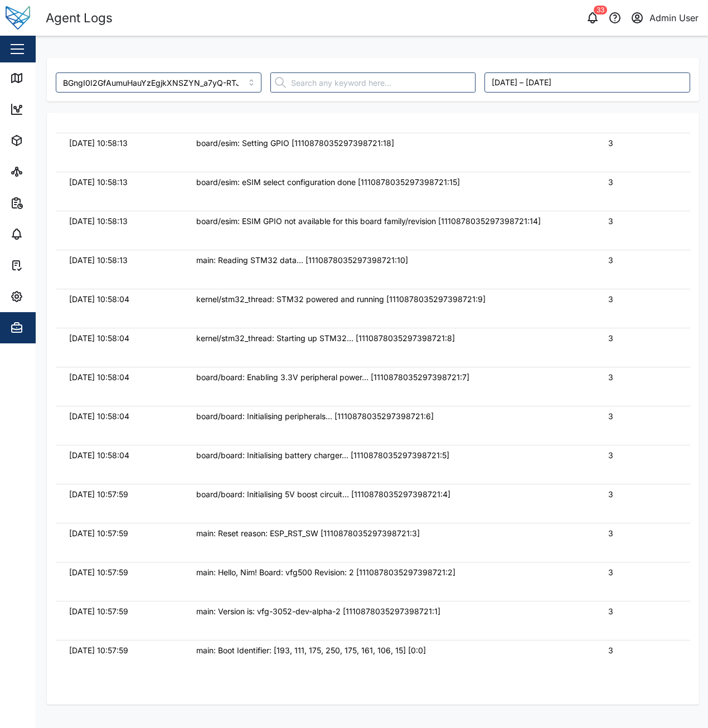  Describe the element at coordinates (389, 650) in the screenshot. I see `div: main: Boot Identifier: [193, 111, 175, 250, 175, 161, 106, 15] [0:0]` at that location.